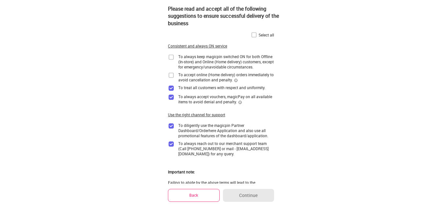 The width and height of the screenshot is (442, 207). Describe the element at coordinates (226, 131) in the screenshot. I see `div: To diligently use the magicpin Partner Dashboard/Orderhere Application and also use all promotion...` at that location.